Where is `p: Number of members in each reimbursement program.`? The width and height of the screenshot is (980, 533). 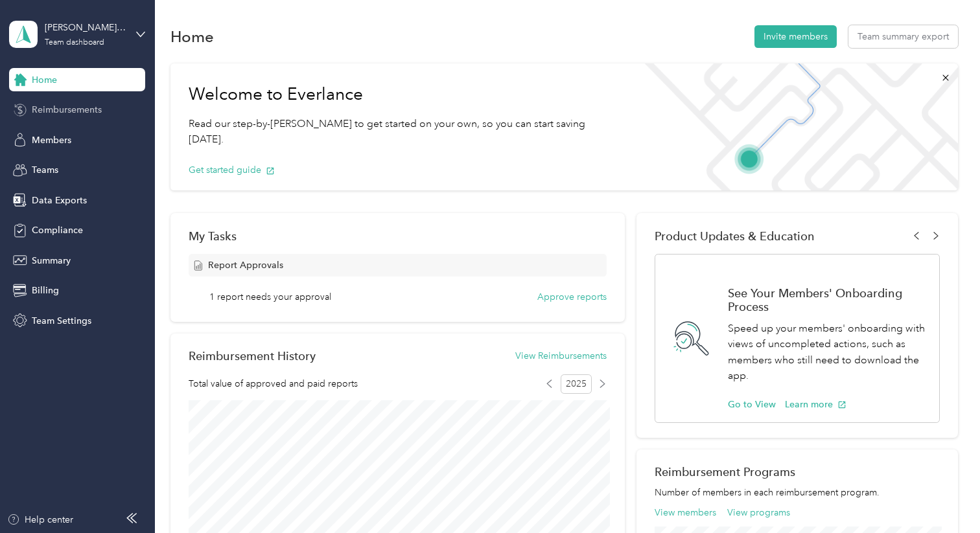 p: Number of members in each reimbursement program. is located at coordinates (797, 492).